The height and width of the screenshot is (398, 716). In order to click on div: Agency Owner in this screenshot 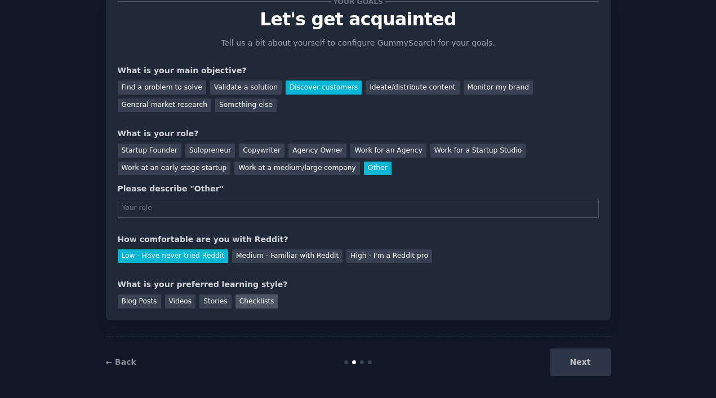, I will do `click(317, 150)`.